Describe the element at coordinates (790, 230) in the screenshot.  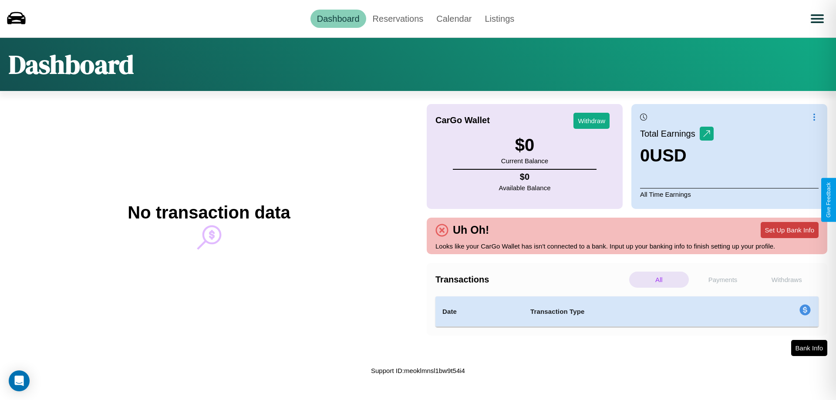
I see `button: Set Up Bank Info` at that location.